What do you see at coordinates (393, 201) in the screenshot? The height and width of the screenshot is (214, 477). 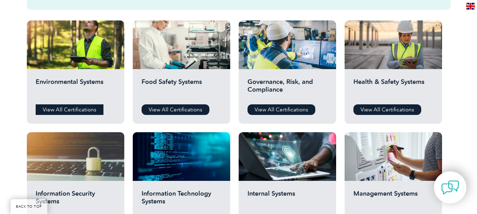 I see `h2: Management Systems` at bounding box center [393, 201].